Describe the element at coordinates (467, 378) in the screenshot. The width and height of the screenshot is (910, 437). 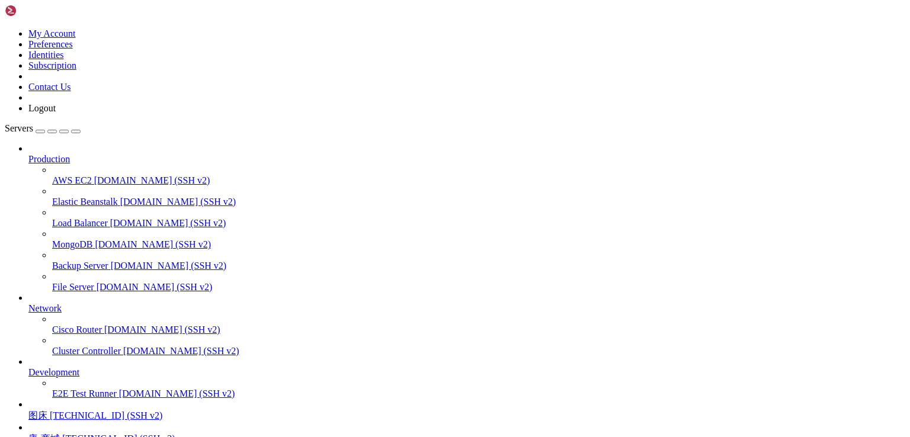
I see `li: Development` at that location.